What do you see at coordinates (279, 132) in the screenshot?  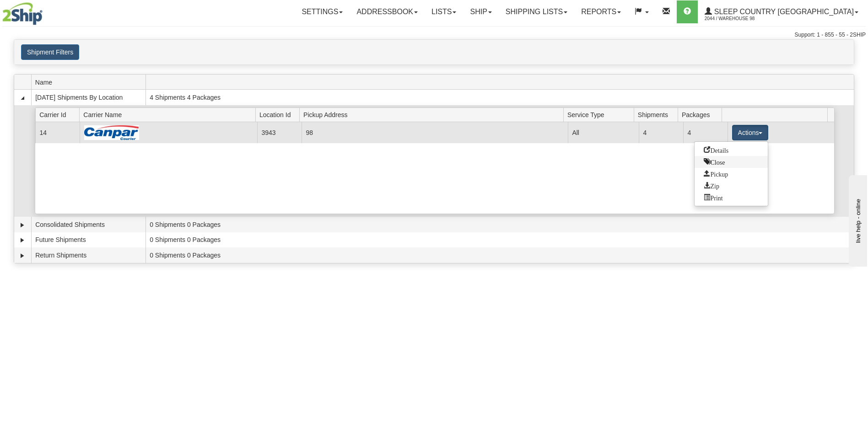 I see `td: 3943` at bounding box center [279, 132].